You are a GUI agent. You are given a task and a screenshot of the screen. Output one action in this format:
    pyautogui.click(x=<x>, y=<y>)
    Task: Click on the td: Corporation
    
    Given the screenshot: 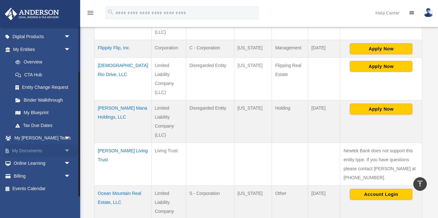 What is the action you would take?
    pyautogui.click(x=169, y=48)
    